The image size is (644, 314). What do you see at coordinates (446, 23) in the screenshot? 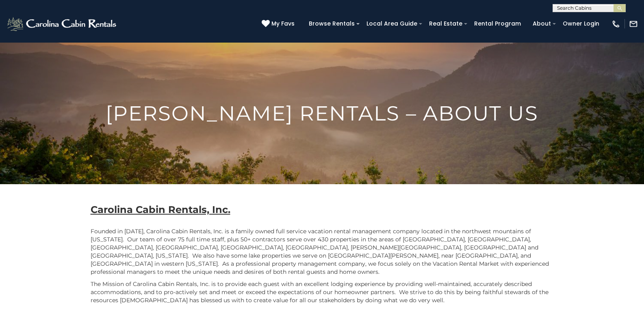
I see `a: Real Estate` at bounding box center [446, 23].